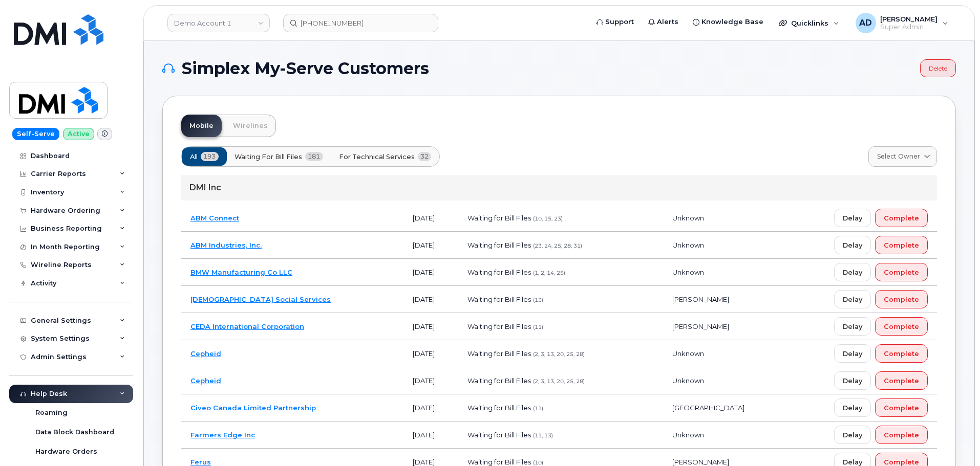  What do you see at coordinates (425, 157) in the screenshot?
I see `span: 32` at bounding box center [425, 157].